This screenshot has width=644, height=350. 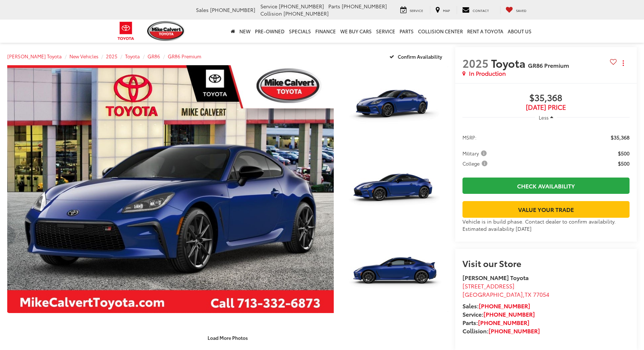 I want to click on a: GR86, so click(x=154, y=56).